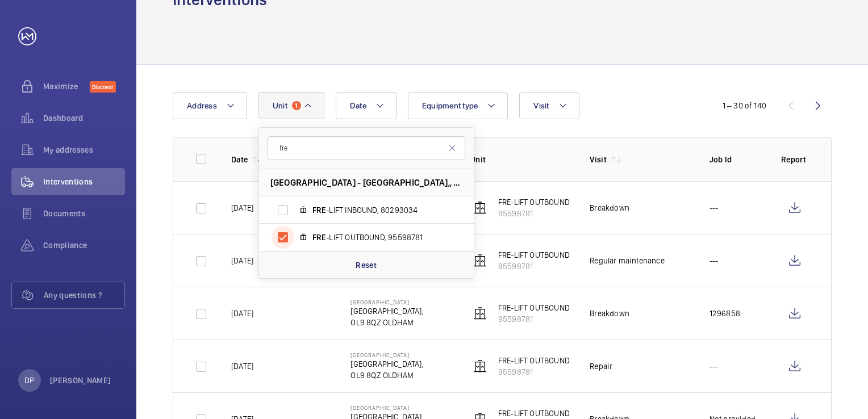  What do you see at coordinates (366, 265) in the screenshot?
I see `p: Reset` at bounding box center [366, 265].